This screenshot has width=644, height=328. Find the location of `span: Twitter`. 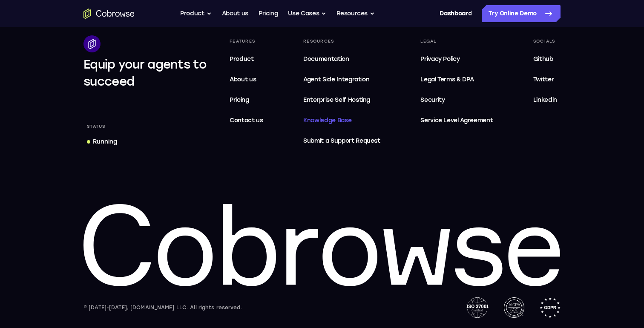

span: Twitter is located at coordinates (543, 80).